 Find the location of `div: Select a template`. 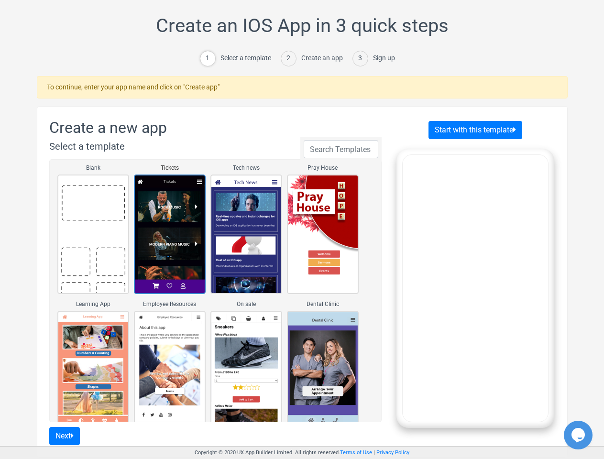

div: Select a template is located at coordinates (246, 58).